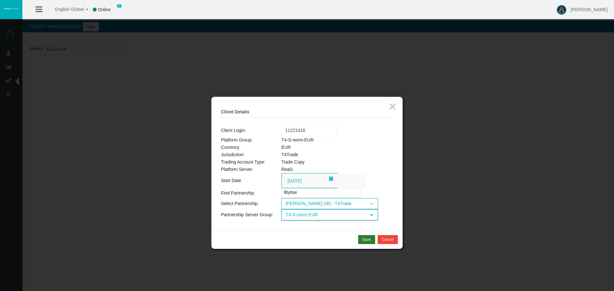  Describe the element at coordinates (251, 181) in the screenshot. I see `td: Start Date` at that location.